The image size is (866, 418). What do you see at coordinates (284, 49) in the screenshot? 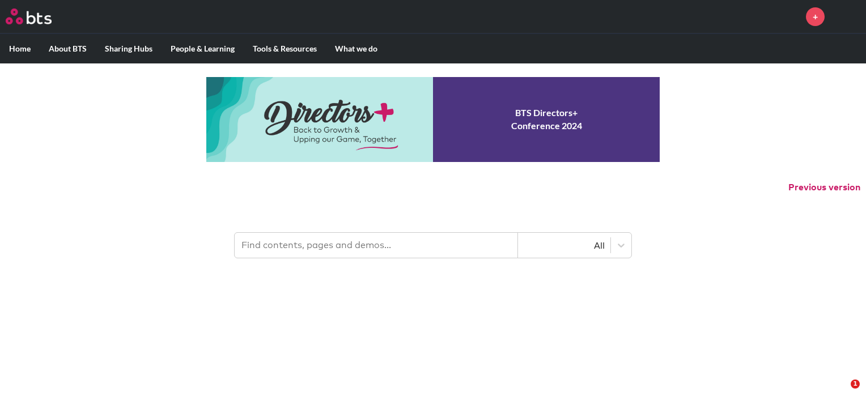
I see `label: Tools & Resources` at bounding box center [284, 49].